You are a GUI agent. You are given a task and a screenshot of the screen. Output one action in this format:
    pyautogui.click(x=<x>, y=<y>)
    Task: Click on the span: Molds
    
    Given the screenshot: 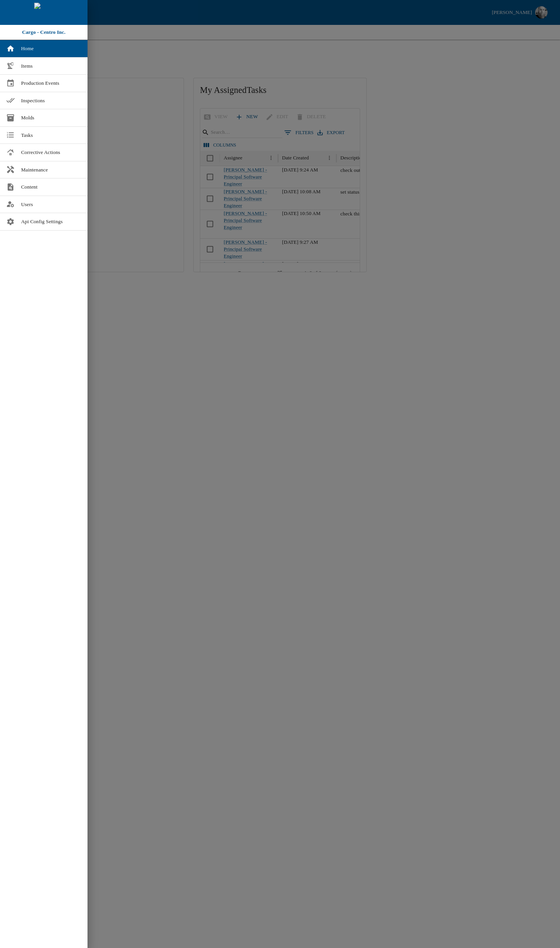 What is the action you would take?
    pyautogui.click(x=51, y=118)
    